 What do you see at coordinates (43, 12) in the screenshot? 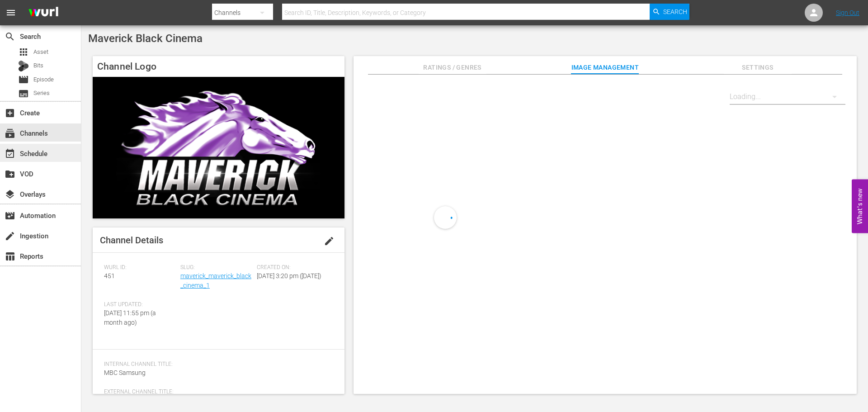
I see `img: ans4CAIJ8jUAAAAAAAAAAAAAAAAAAAAAAAAgQb4GAAAAAAAAAAAAAAAAAAAAAAAAJMjXAAAAAAAAAAAAAAAAAAAAAAAAgAT5G...` at bounding box center [43, 12].